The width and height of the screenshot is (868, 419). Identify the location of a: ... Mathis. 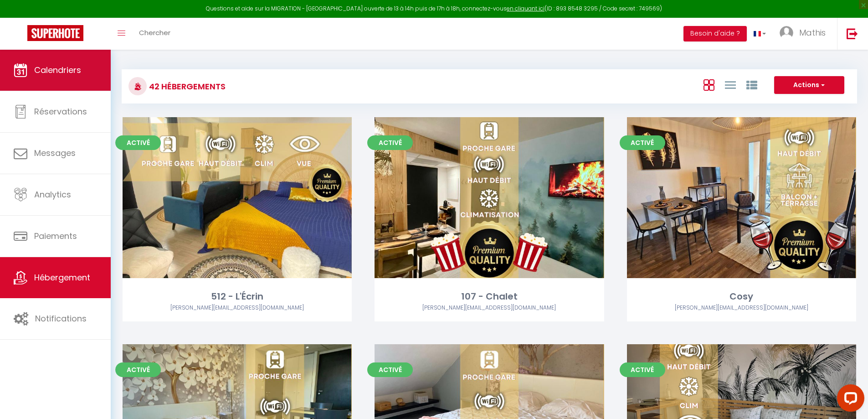
(805, 34).